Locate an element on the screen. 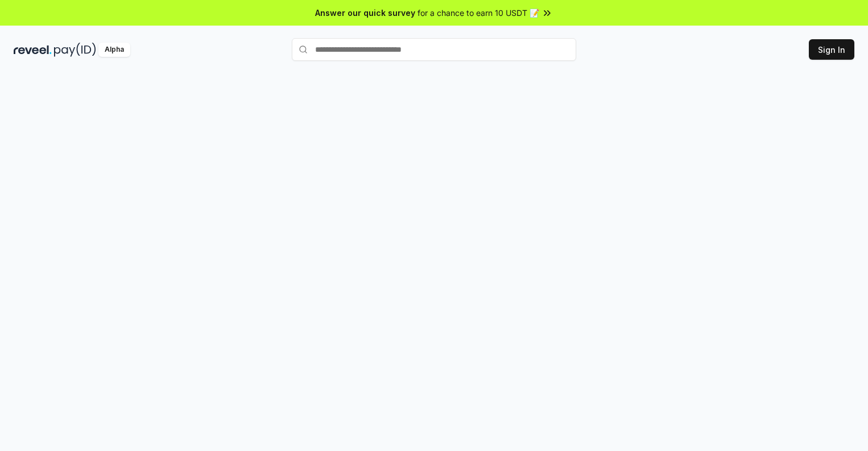 The height and width of the screenshot is (451, 868). span: Answer our quick survey is located at coordinates (365, 12).